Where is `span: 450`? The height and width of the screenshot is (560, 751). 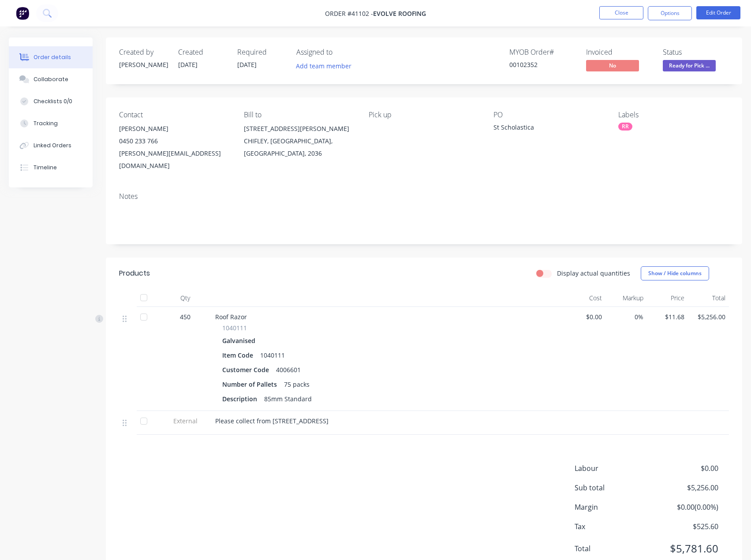
span: 450 is located at coordinates (185, 316).